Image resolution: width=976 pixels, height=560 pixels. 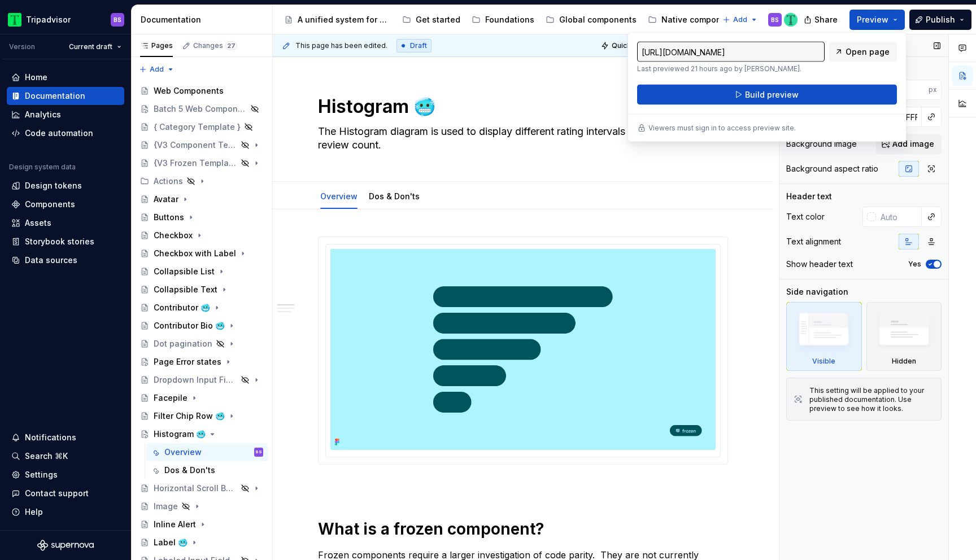 What do you see at coordinates (195, 253) in the screenshot?
I see `div: Checkbox with Label` at bounding box center [195, 253].